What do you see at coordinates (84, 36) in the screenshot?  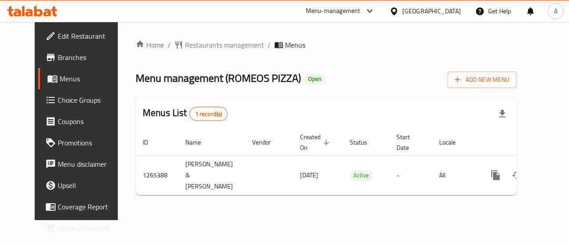 I see `a: Edit Restaurant` at bounding box center [84, 36].